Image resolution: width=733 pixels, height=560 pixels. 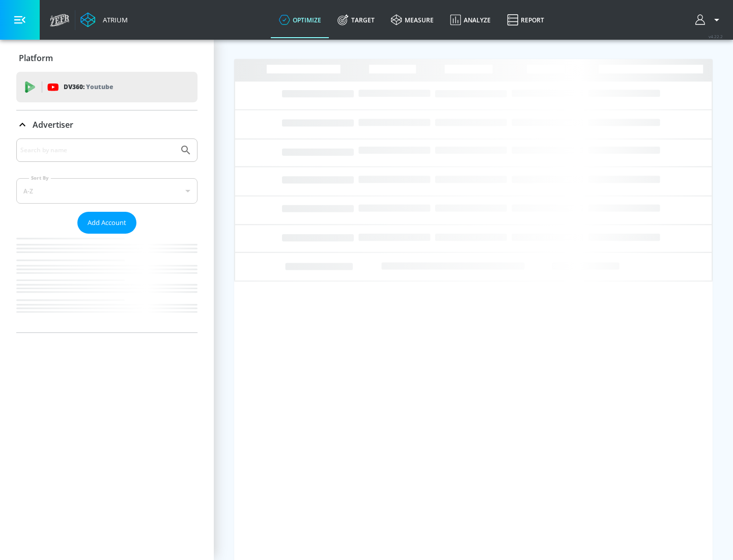 What do you see at coordinates (716, 36) in the screenshot?
I see `span: v 4.22.2` at bounding box center [716, 36].